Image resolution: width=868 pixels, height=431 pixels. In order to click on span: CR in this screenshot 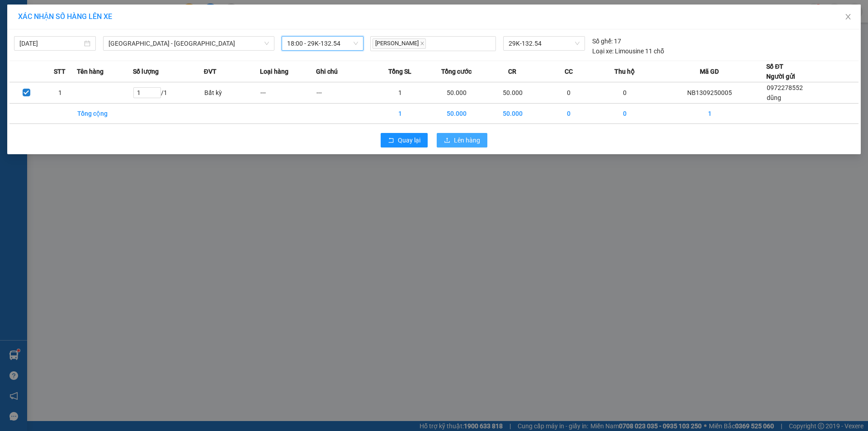, I will do `click(512, 71)`.